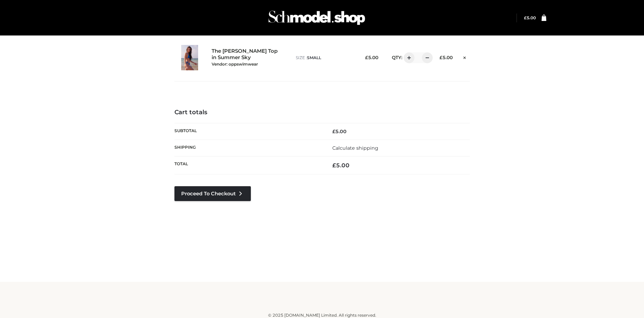 The width and height of the screenshot is (644, 318). What do you see at coordinates (248, 148) in the screenshot?
I see `th: Shipping` at bounding box center [248, 148].